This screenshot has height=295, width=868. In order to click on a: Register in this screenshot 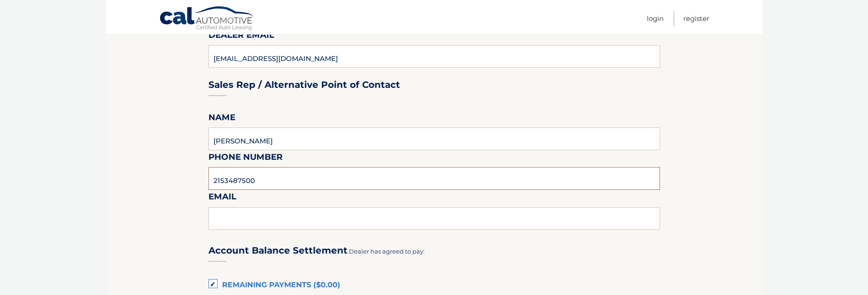, I will do `click(696, 18)`.